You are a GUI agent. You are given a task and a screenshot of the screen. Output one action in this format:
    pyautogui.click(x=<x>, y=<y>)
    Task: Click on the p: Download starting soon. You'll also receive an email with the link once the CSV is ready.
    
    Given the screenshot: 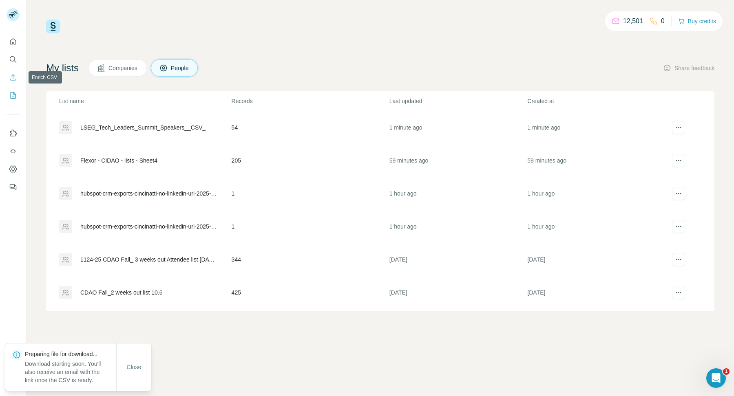 What is the action you would take?
    pyautogui.click(x=71, y=372)
    